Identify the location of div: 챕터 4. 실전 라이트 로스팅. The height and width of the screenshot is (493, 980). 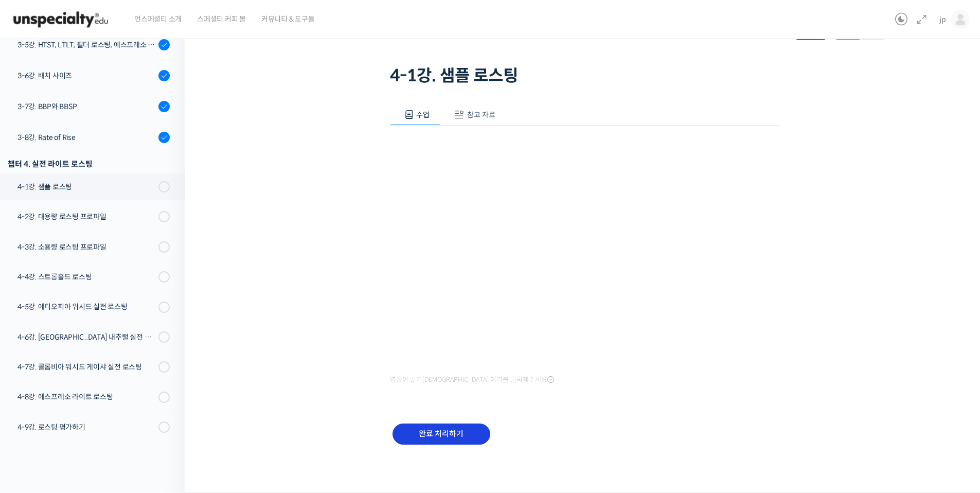
(89, 163).